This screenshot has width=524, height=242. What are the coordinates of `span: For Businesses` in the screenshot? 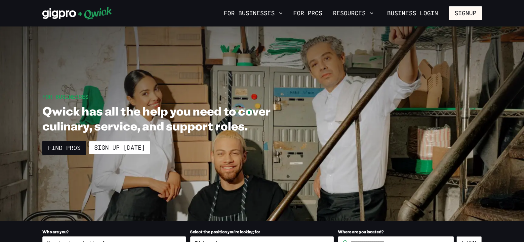 It's located at (65, 96).